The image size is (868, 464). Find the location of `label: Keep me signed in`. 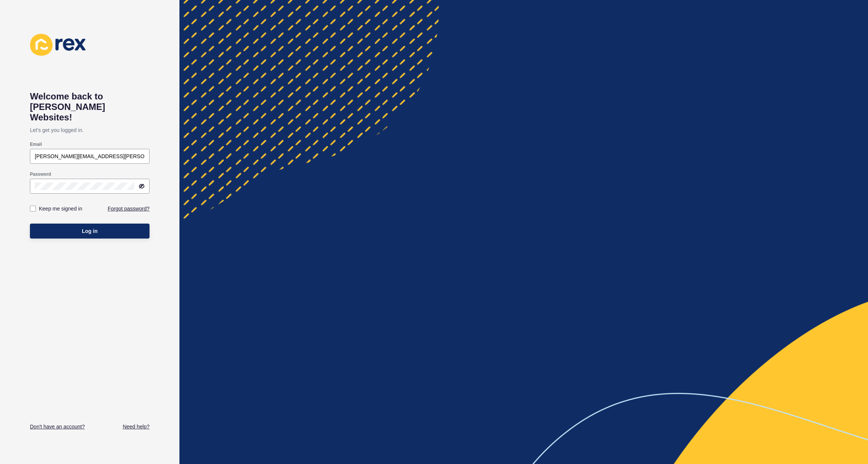

label: Keep me signed in is located at coordinates (61, 208).